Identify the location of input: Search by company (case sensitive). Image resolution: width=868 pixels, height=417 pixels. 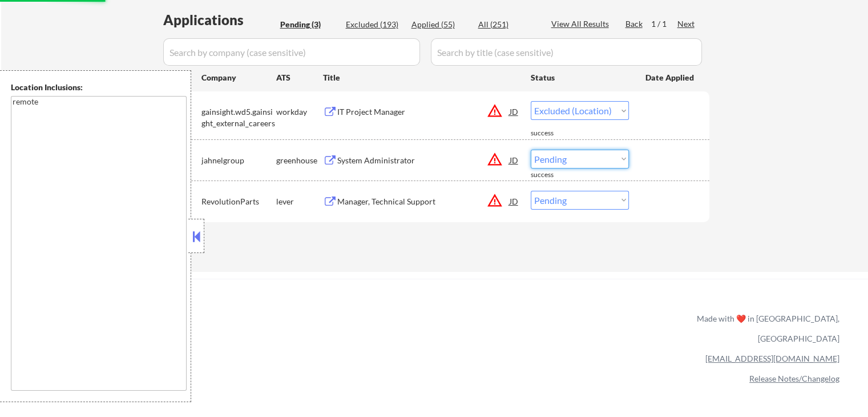
(292, 52).